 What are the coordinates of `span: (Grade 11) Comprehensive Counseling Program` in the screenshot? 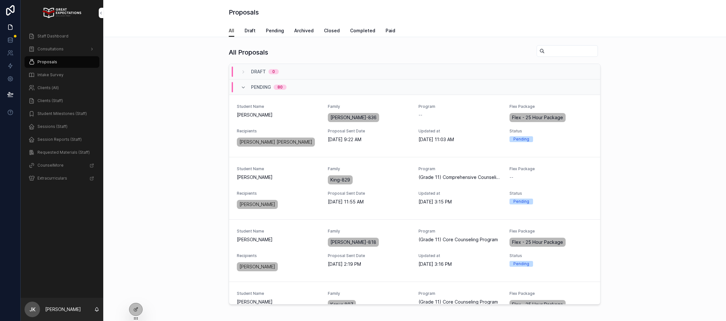 It's located at (460, 177).